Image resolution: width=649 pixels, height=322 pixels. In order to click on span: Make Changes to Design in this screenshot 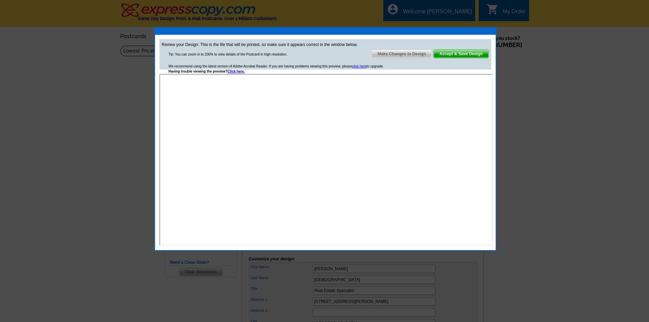, I will do `click(402, 54)`.